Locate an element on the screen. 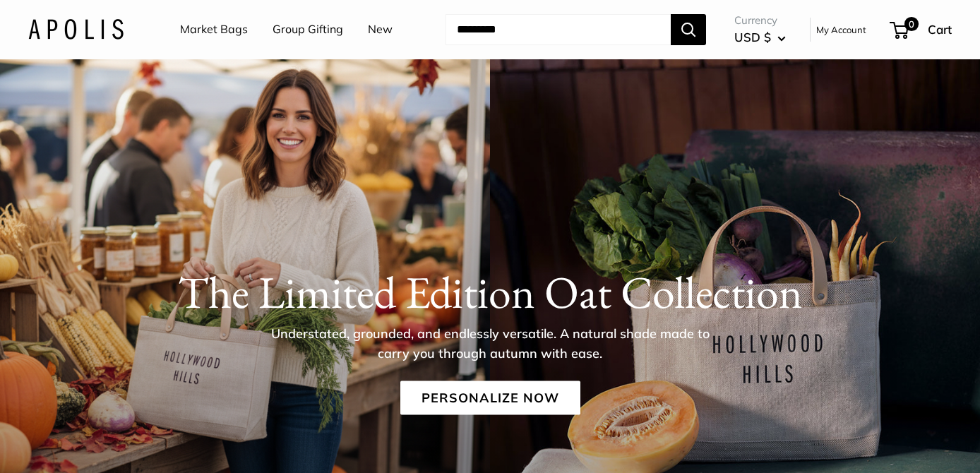 This screenshot has width=980, height=473. a: Market Bags is located at coordinates (214, 29).